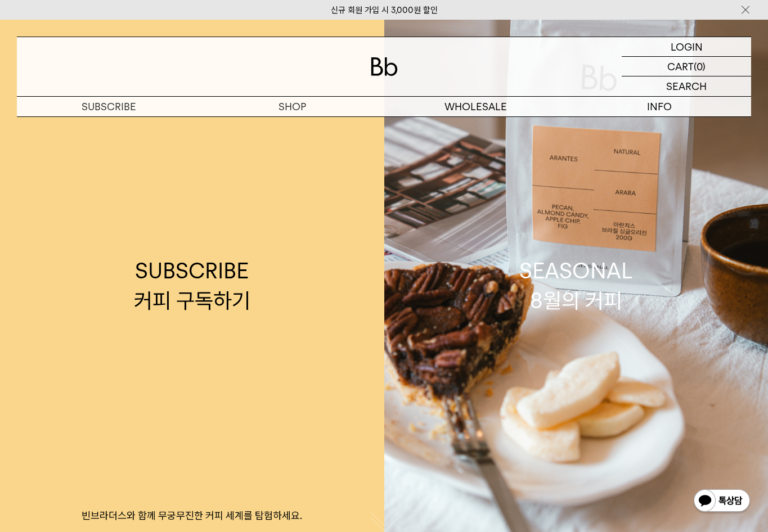  I want to click on img: 로고, so click(384, 67).